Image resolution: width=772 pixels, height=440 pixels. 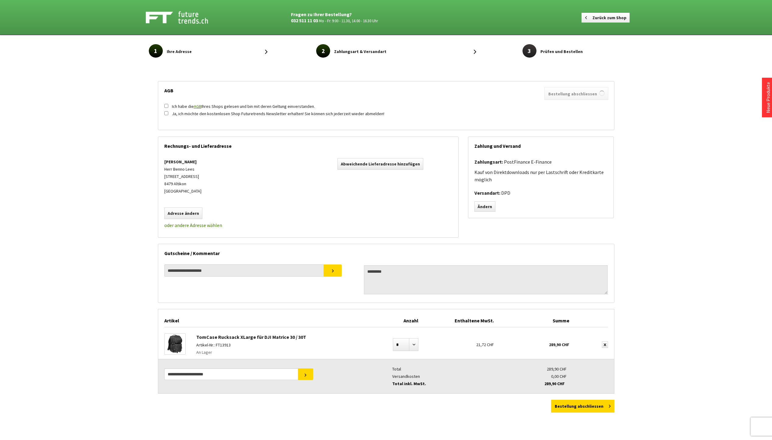 I want to click on div: Versandkosten, so click(x=453, y=376).